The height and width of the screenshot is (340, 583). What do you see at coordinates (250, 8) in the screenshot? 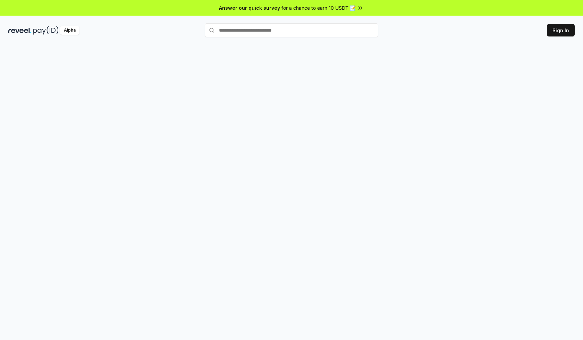
I see `span: Answer our quick survey` at bounding box center [250, 8].